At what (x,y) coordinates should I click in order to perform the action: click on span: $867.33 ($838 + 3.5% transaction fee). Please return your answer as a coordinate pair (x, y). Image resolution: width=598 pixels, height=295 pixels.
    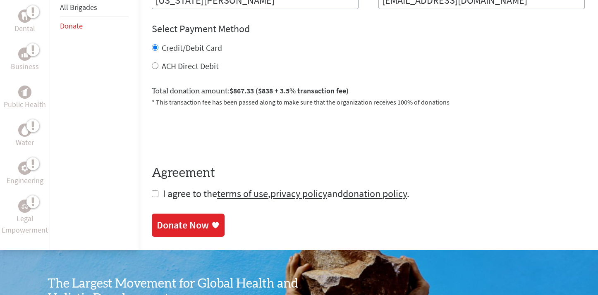
    Looking at the image, I should click on (289, 91).